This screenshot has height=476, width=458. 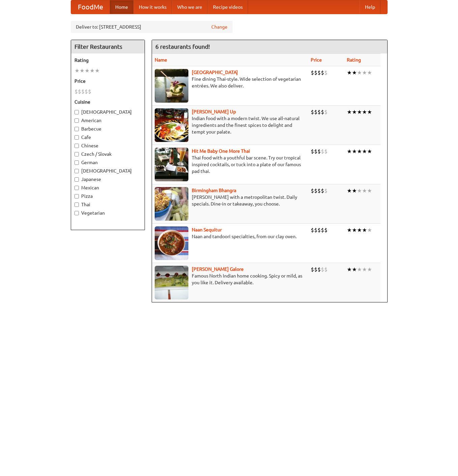 What do you see at coordinates (230, 279) in the screenshot?
I see `p: Famous North Indian home cooking. Spicy or mild, as you like it. Delivery available.` at bounding box center [230, 279].